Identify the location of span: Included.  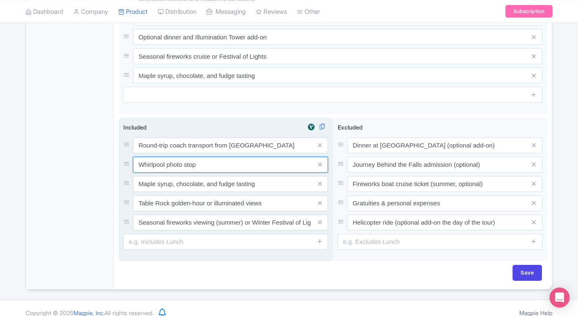
(135, 127).